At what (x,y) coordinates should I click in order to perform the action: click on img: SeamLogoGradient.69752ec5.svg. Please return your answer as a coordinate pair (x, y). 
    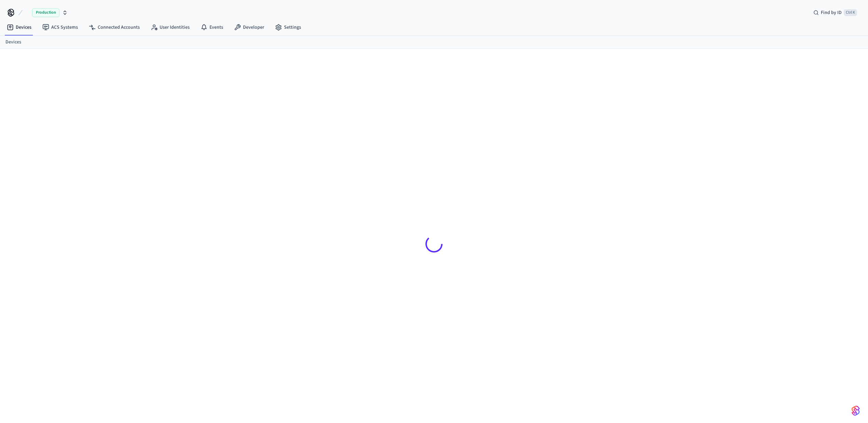
    Looking at the image, I should click on (855, 411).